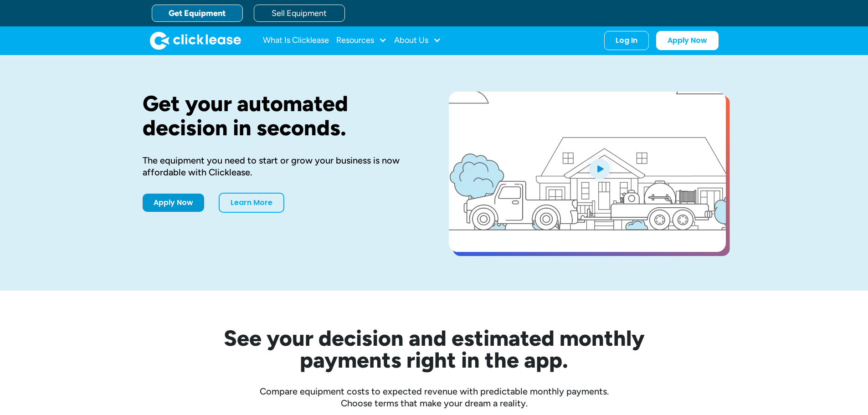 This screenshot has height=415, width=868. Describe the element at coordinates (361, 40) in the screenshot. I see `div: Resources` at that location.